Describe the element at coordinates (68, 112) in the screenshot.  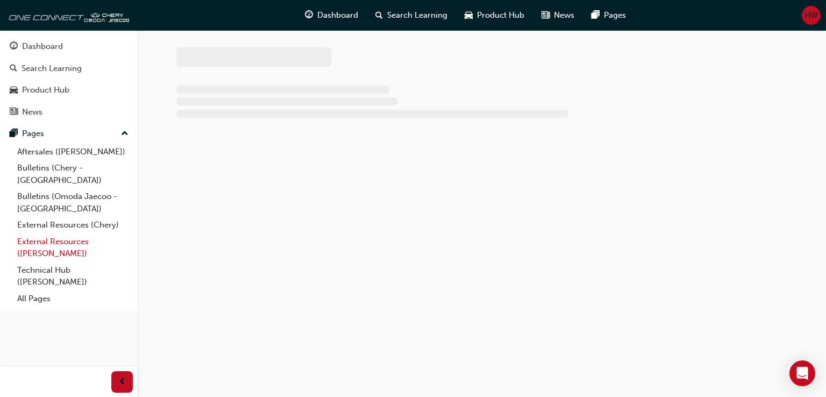
I see `a: News` at that location.